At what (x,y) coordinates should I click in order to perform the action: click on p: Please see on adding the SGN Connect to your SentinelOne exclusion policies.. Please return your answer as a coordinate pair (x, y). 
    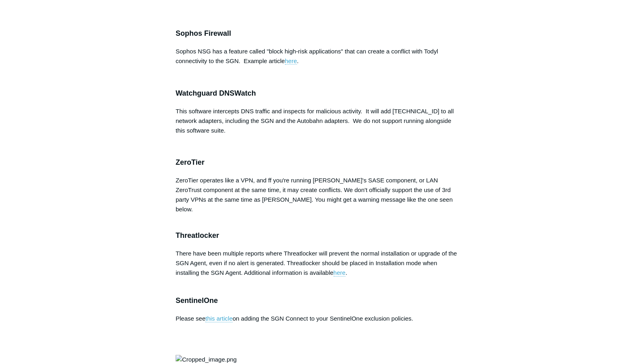
    Looking at the image, I should click on (318, 324).